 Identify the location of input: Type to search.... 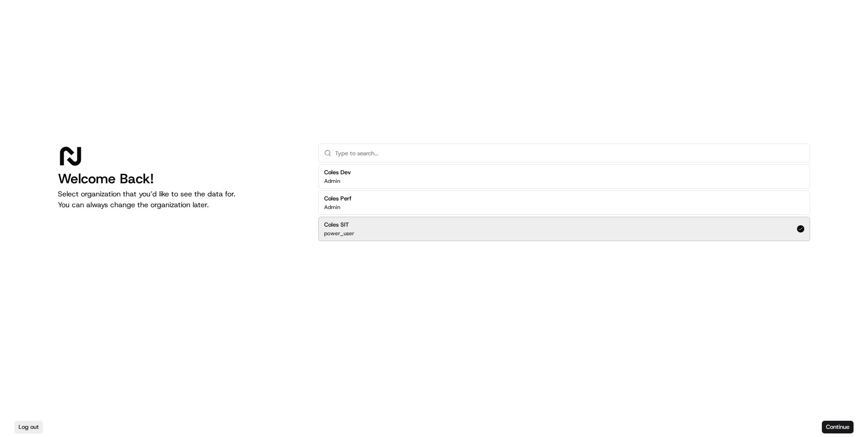
(570, 153).